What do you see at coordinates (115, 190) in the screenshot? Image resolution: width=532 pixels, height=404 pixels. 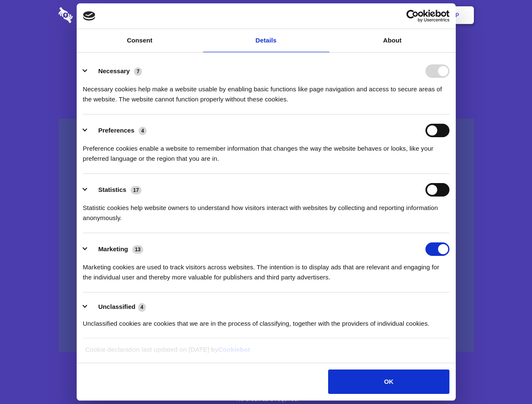 I see `button: Statistics (17)` at bounding box center [115, 190].